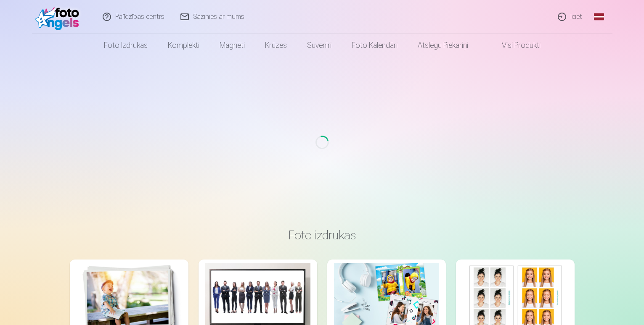 The width and height of the screenshot is (644, 325). Describe the element at coordinates (319, 45) in the screenshot. I see `a: Suvenīri` at that location.